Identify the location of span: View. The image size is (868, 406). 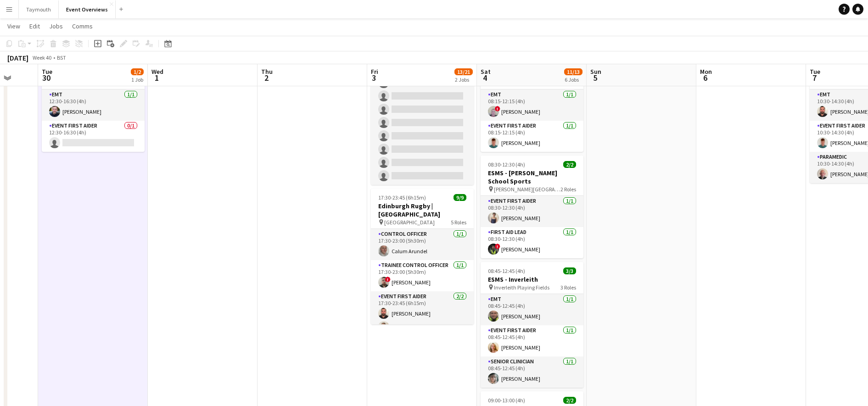
(14, 26).